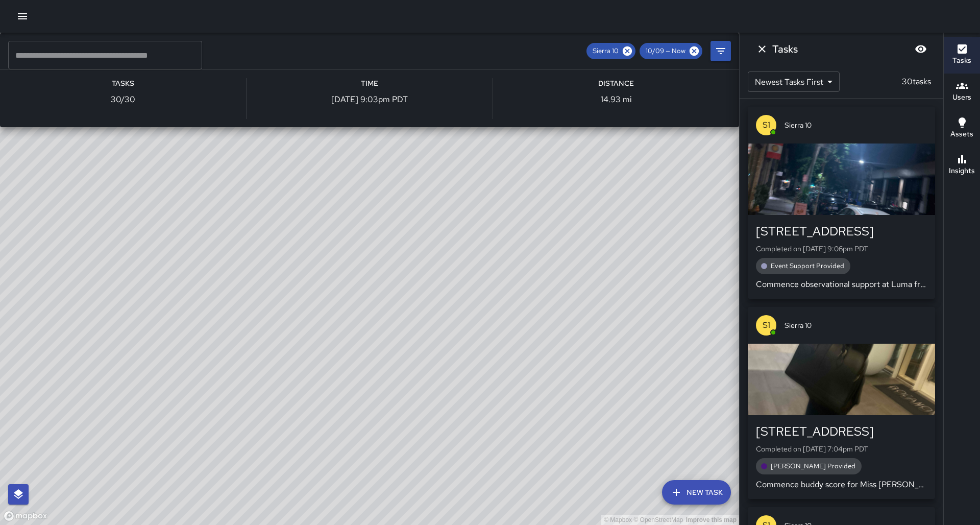 The height and width of the screenshot is (525, 980). What do you see at coordinates (123, 99) in the screenshot?
I see `p: 30 / 30` at bounding box center [123, 99].